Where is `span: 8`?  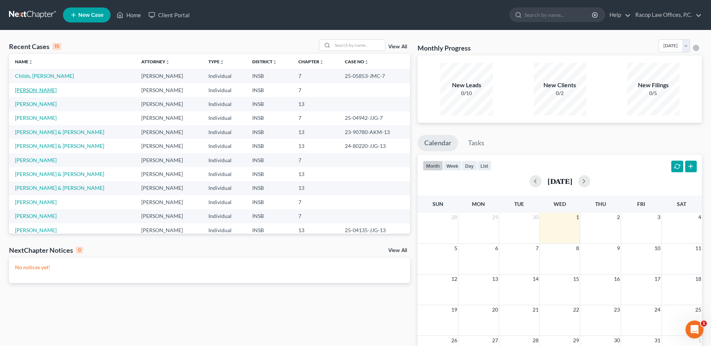
span: 8 is located at coordinates (577, 248).